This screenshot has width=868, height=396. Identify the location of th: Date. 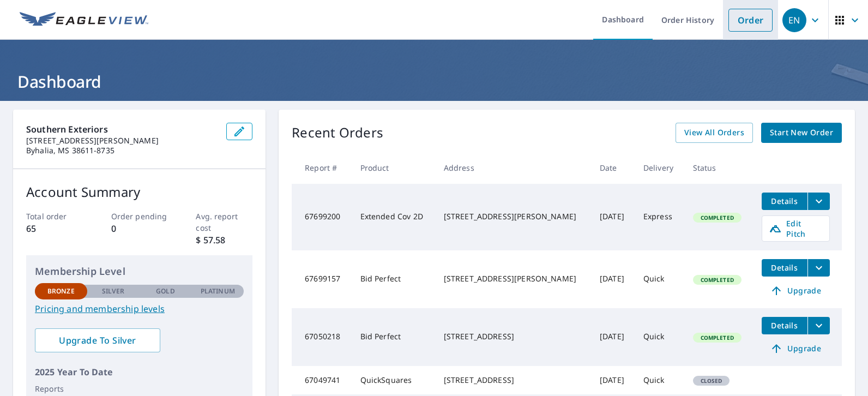
(613, 168).